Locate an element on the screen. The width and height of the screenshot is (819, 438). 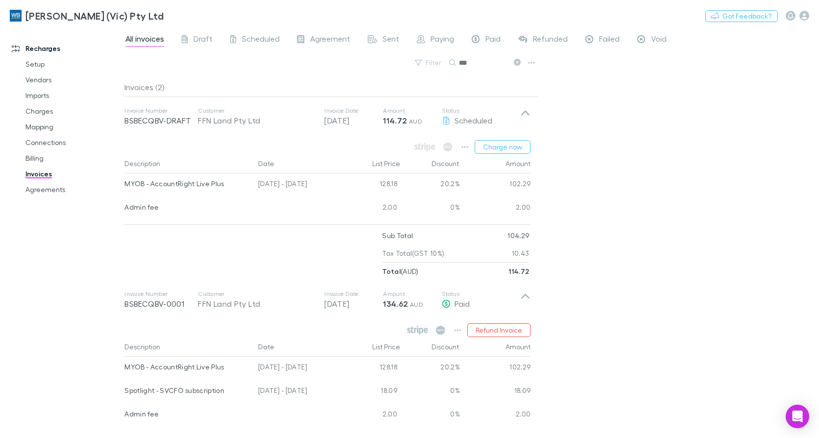
p: BSBECQBV-DRAFT is located at coordinates (161, 120).